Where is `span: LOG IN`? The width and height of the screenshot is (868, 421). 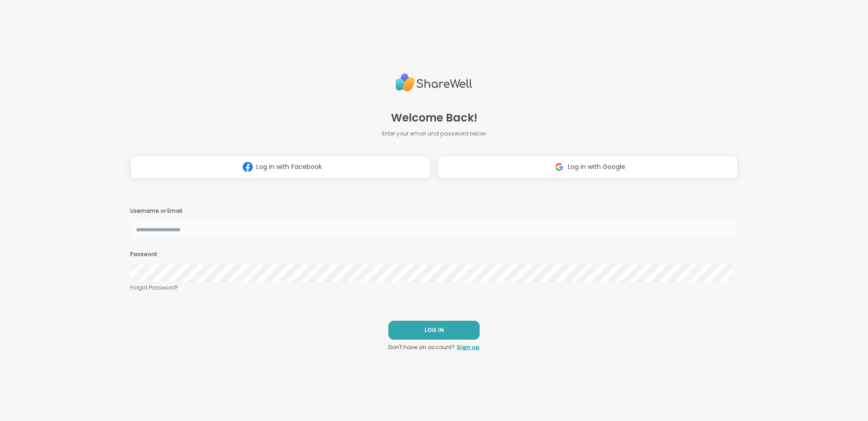 span: LOG IN is located at coordinates (434, 331).